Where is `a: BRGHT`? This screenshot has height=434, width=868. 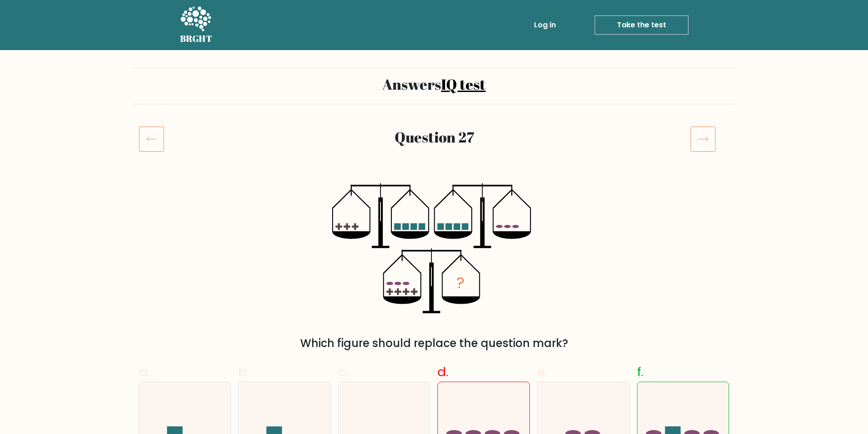 a: BRGHT is located at coordinates (196, 25).